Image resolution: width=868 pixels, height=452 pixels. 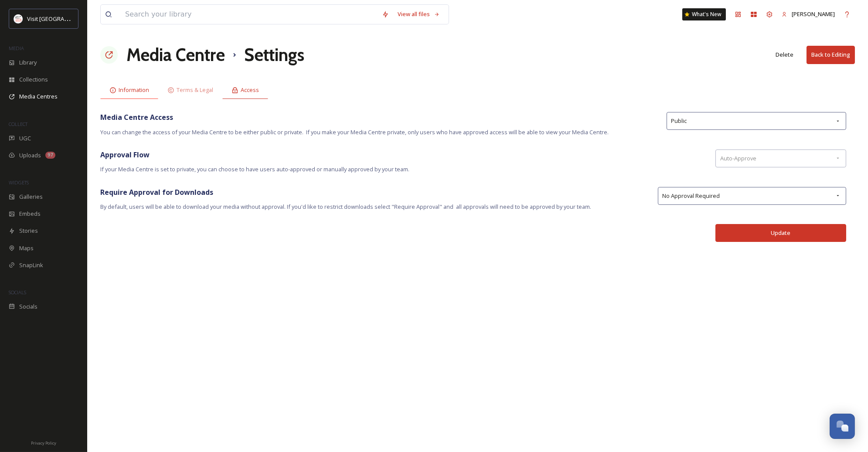 What do you see at coordinates (157, 192) in the screenshot?
I see `strong: Require Approval for Downloads` at bounding box center [157, 192].